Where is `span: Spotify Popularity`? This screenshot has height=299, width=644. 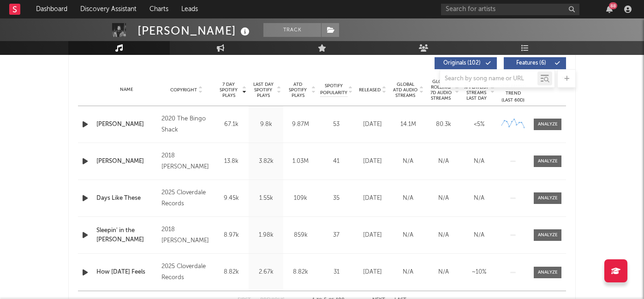 span: Spotify Popularity is located at coordinates (333, 89).